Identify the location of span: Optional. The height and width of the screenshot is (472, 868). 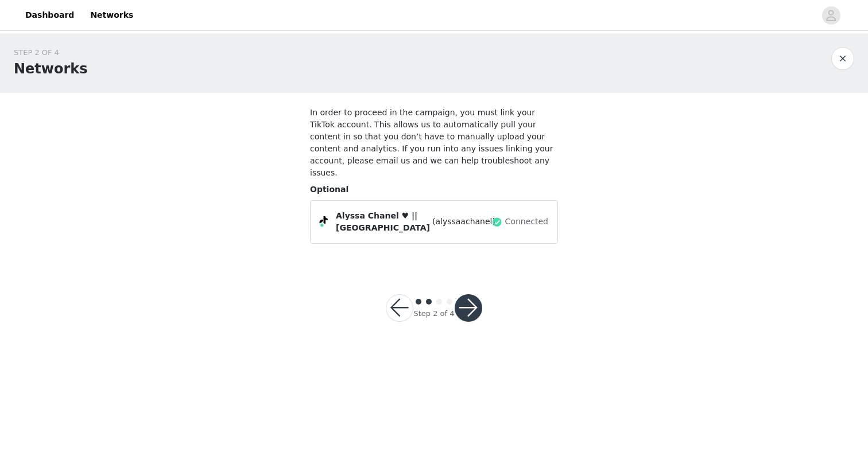
(329, 189).